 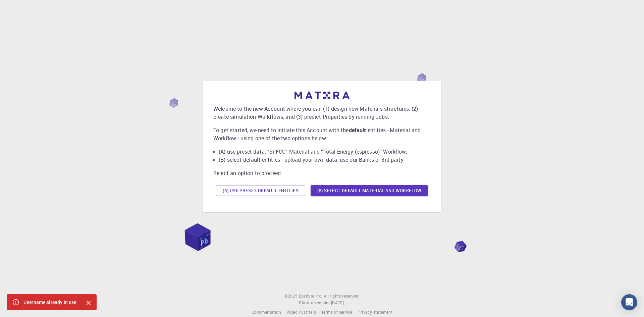 What do you see at coordinates (325, 152) in the screenshot?
I see `li: (A) use preset data: “Si FCC” Material and “Total Energy (espresso)” Workflow.` at bounding box center [325, 152].